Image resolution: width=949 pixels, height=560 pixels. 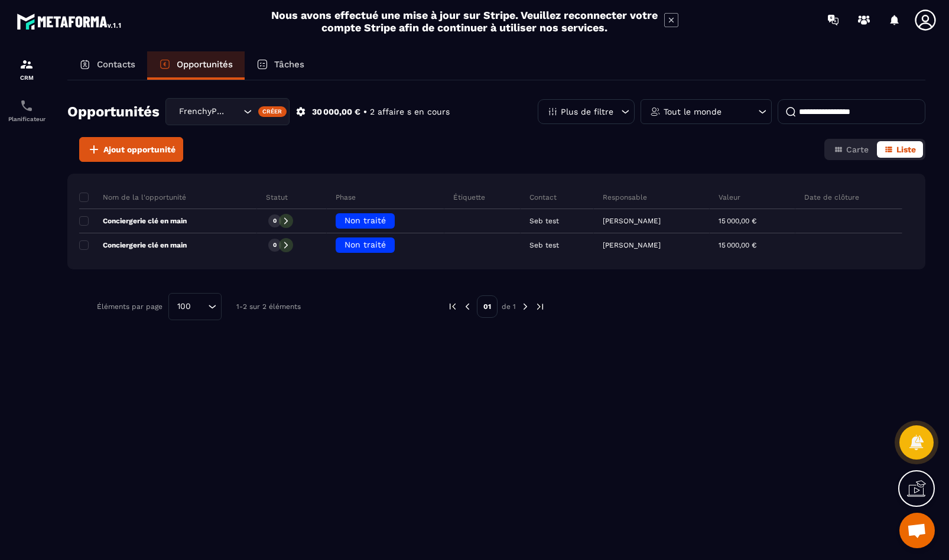 I want to click on p: Éléments par page, so click(x=130, y=306).